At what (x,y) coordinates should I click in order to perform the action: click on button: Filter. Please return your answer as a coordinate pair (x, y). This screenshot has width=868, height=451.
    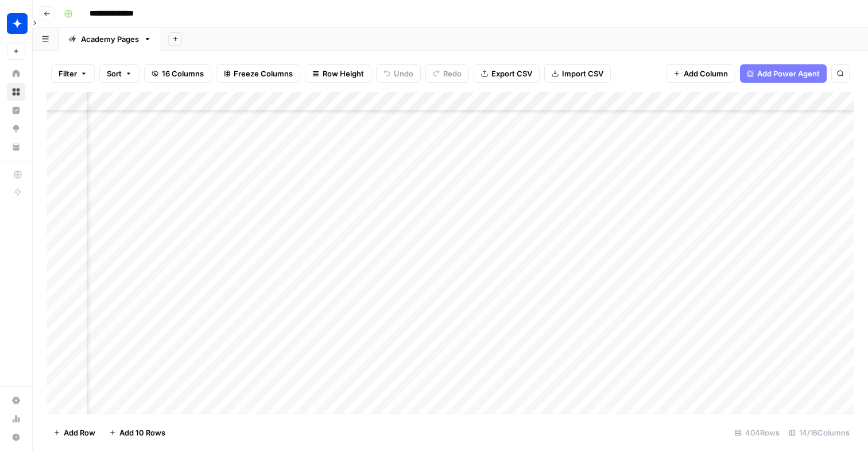
    Looking at the image, I should click on (73, 74).